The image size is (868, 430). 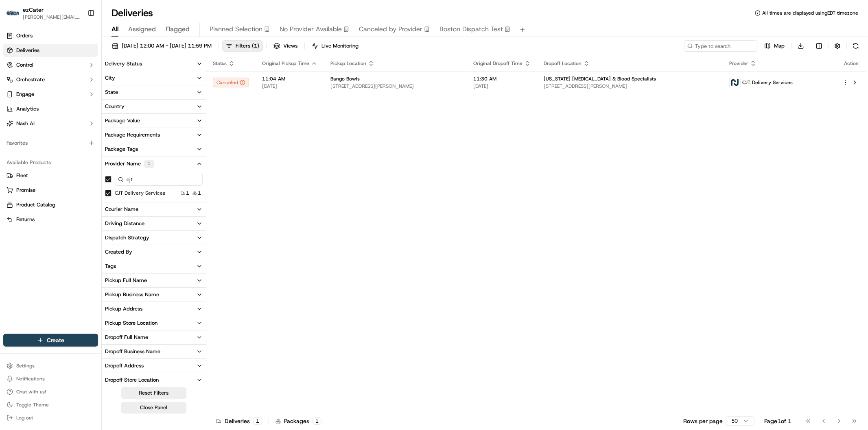 I want to click on div: 1, so click(x=149, y=163).